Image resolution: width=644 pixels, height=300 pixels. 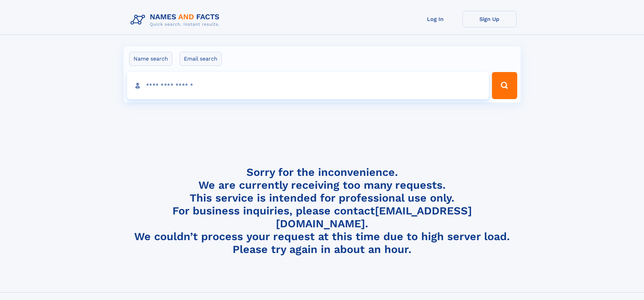 I want to click on h4: Sorry for the inconvenience. We are currently receiving too many requests. This service is intend..., so click(x=322, y=211).